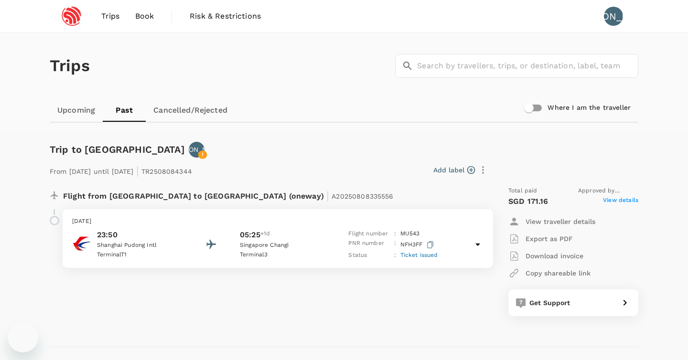  I want to click on p: Export as PDF, so click(549, 239).